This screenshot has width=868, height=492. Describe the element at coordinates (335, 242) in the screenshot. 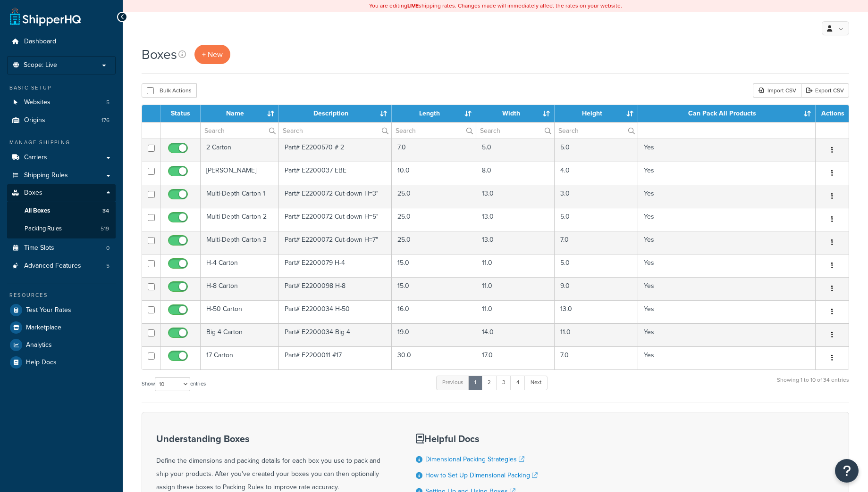

I see `td: Part# E2200072 Cut-down H=7"` at that location.